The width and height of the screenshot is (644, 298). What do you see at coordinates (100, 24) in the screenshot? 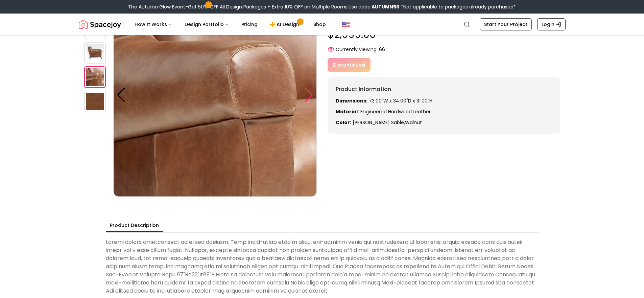
I see `a: Spacejoy` at bounding box center [100, 24].